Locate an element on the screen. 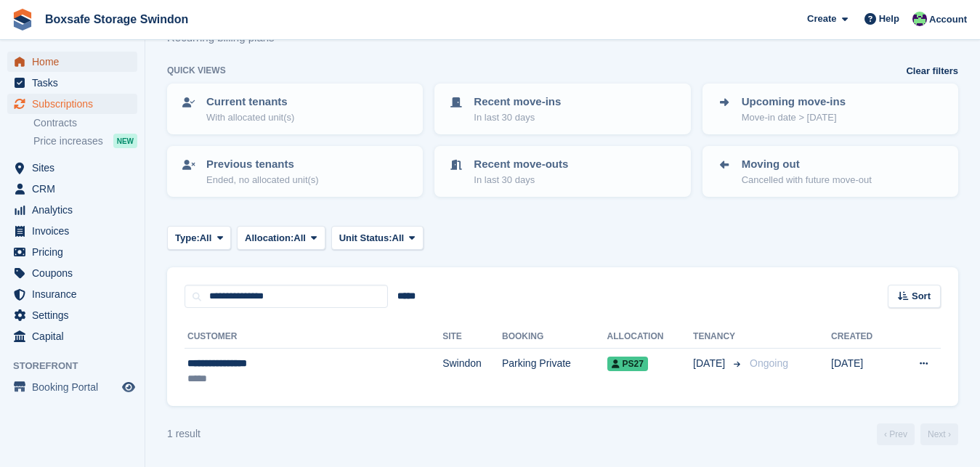 The width and height of the screenshot is (980, 467). p: Moving out is located at coordinates (807, 164).